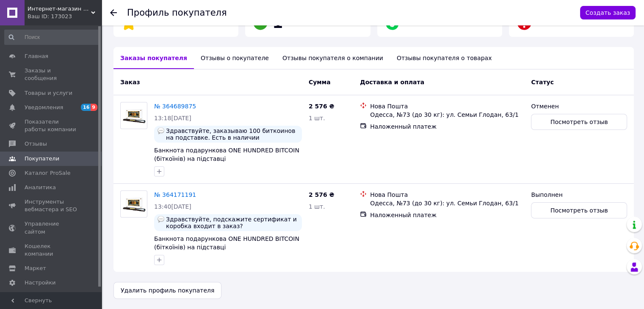  Describe the element at coordinates (444, 58) in the screenshot. I see `div: Отзывы покупателя о товарах` at that location.